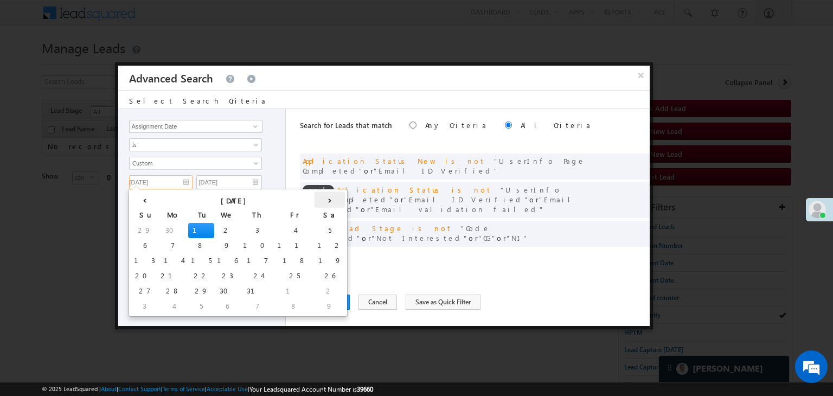 The height and width of the screenshot is (396, 833). Describe the element at coordinates (257, 246) in the screenshot. I see `td: 10` at that location.